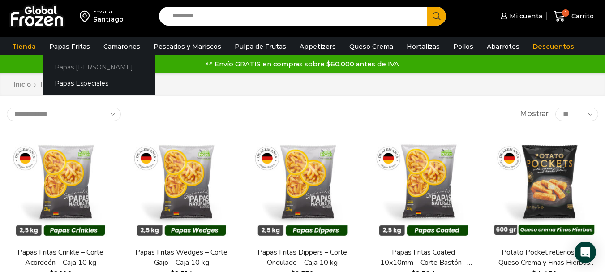 The image size is (605, 272). Describe the element at coordinates (181, 258) in the screenshot. I see `a: Papas Fritas Wedges – Corte Gajo – Caja 10 kg` at that location.